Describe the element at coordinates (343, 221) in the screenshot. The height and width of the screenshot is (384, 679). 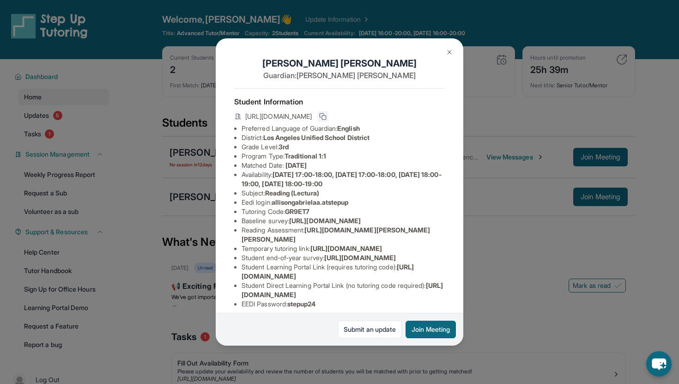
I see `li: Baseline survey :` at that location.